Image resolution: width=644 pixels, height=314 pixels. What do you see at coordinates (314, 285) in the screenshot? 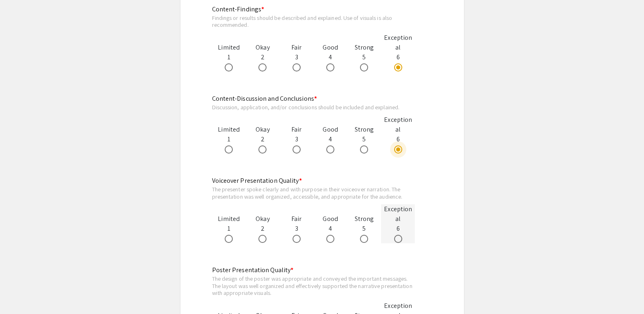
I see `div: The design of the poster was appropriate and conveyed the important messages. The layout was well...` at bounding box center [314, 285].